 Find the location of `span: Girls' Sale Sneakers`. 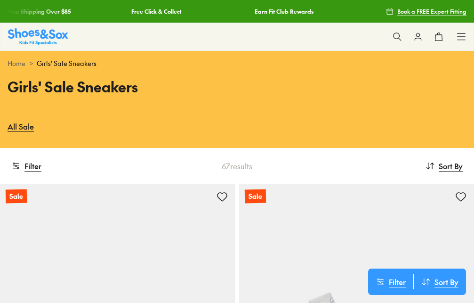

span: Girls' Sale Sneakers is located at coordinates (66, 63).